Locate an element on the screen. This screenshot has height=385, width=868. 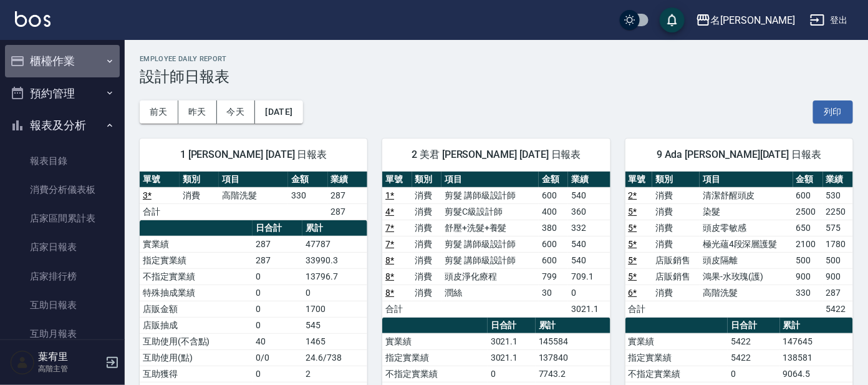
td: 互助使用(點) is located at coordinates (196, 357).